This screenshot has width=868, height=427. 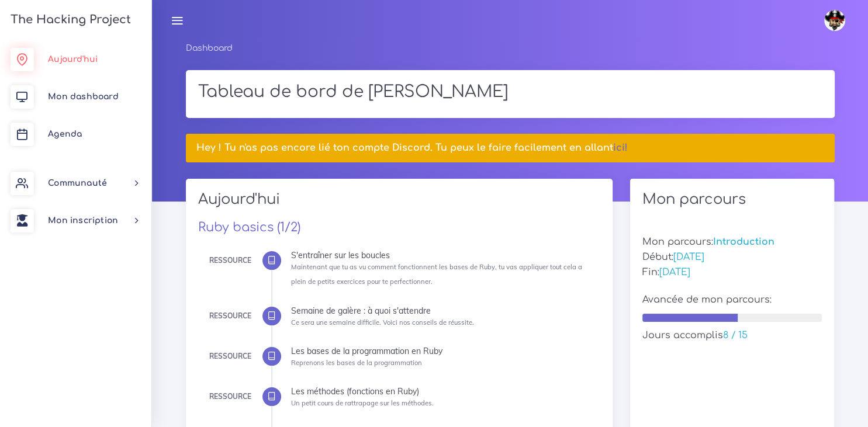 What do you see at coordinates (362, 403) in the screenshot?
I see `small: Un petit cours de rattrapage sur les méthodes.` at bounding box center [362, 403].